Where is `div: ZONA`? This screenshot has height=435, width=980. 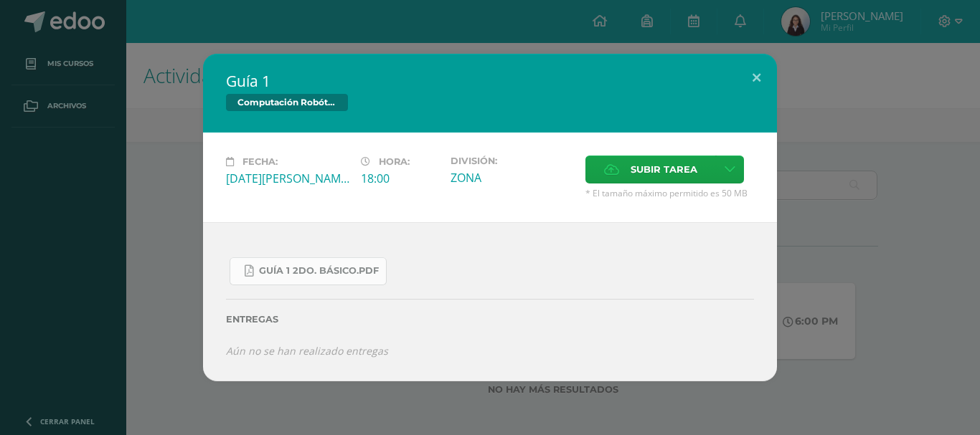 div: ZONA is located at coordinates (512, 178).